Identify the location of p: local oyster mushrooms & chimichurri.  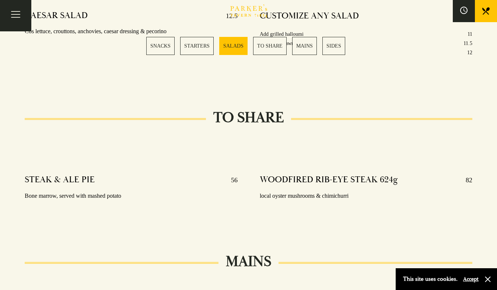
(366, 196).